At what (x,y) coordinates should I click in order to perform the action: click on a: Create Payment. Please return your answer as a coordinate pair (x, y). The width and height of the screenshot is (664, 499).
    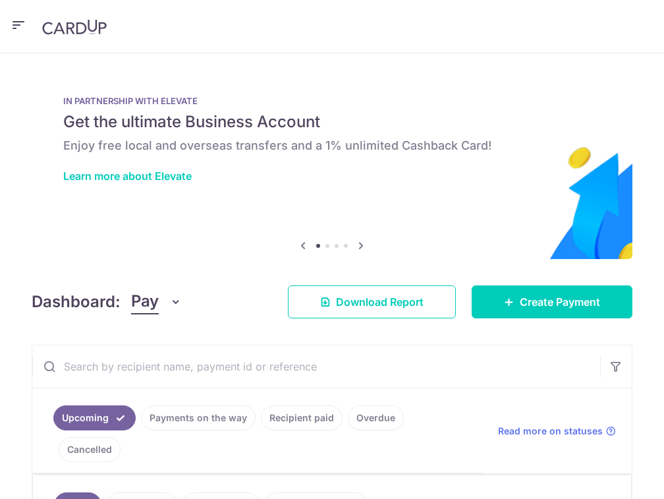
    Looking at the image, I should click on (552, 302).